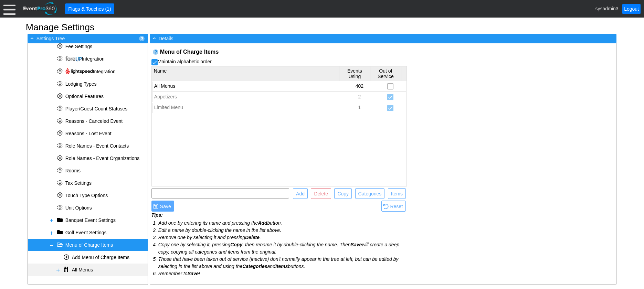 Image resolution: width=644 pixels, height=289 pixels. Describe the element at coordinates (94, 121) in the screenshot. I see `span: Reasons - Canceled Event` at that location.